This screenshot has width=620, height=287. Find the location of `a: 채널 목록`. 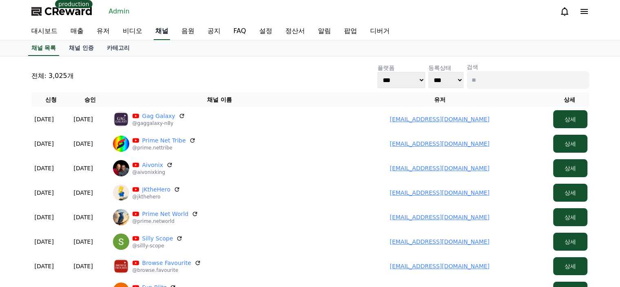

a: 채널 목록 is located at coordinates (44, 48).